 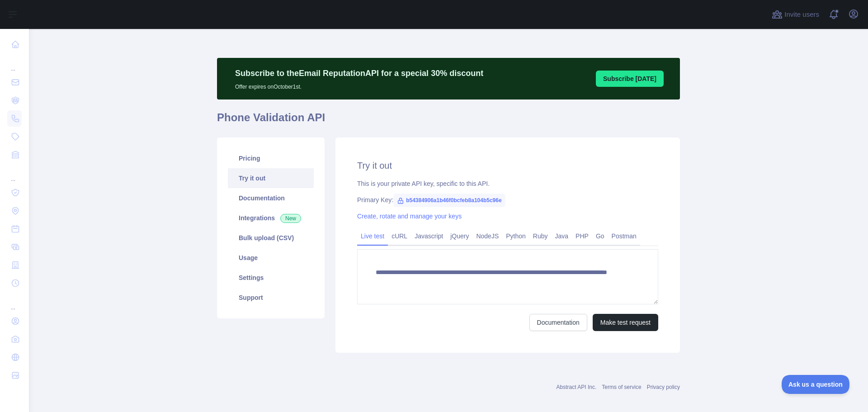 What do you see at coordinates (271, 218) in the screenshot?
I see `a: Integrations New` at bounding box center [271, 218].